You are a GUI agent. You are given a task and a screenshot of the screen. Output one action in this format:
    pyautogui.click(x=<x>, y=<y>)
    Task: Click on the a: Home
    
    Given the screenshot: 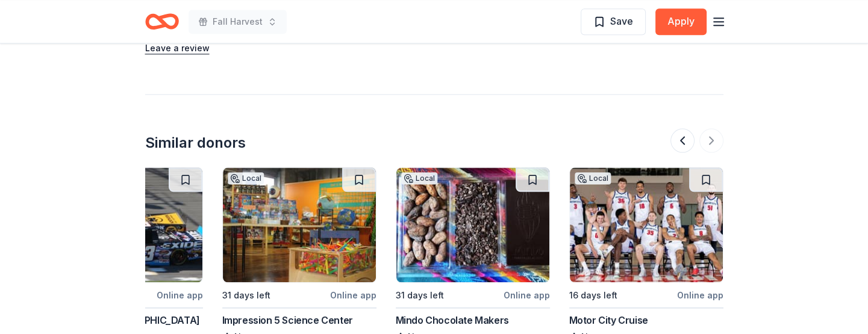 What is the action you would take?
    pyautogui.click(x=162, y=21)
    